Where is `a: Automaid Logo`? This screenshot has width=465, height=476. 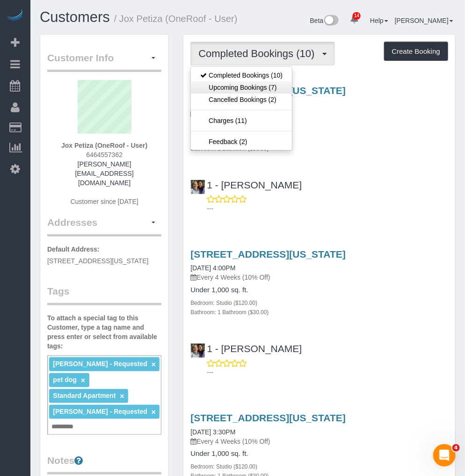
a: Automaid Logo is located at coordinates (15, 16).